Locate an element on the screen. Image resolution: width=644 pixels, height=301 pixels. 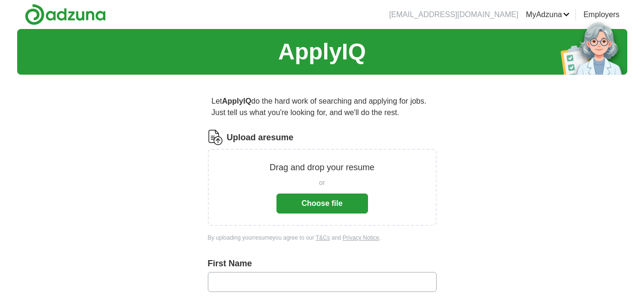
button: Choose file is located at coordinates (322, 204).